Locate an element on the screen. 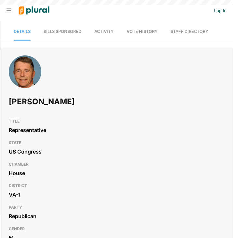 The image size is (233, 238). img: Headshot of Rob Wittman is located at coordinates (25, 75).